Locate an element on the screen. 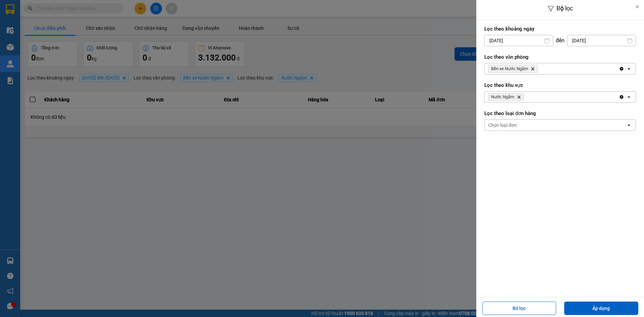  span: Nước Ngầm, close by backspace is located at coordinates (506, 97).